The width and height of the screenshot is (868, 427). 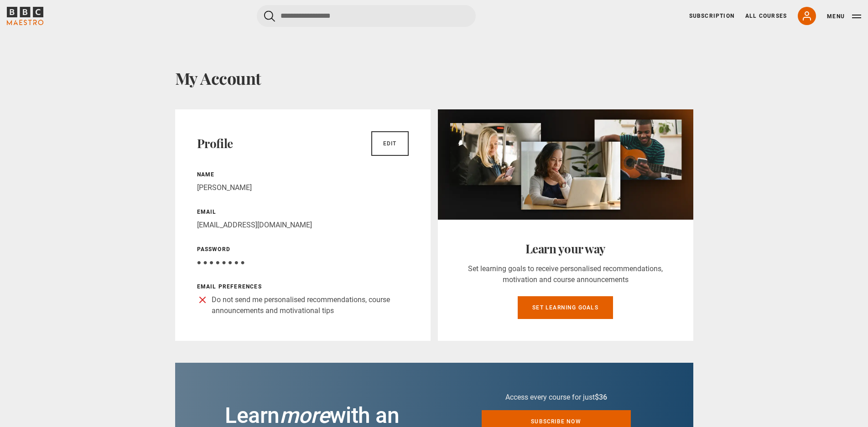 I want to click on a: BBC Maestro, so click(x=25, y=16).